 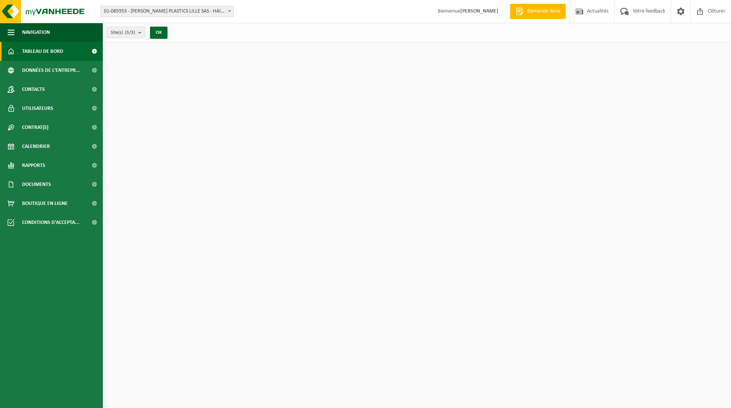 What do you see at coordinates (36, 147) in the screenshot?
I see `span: Calendrier` at bounding box center [36, 147].